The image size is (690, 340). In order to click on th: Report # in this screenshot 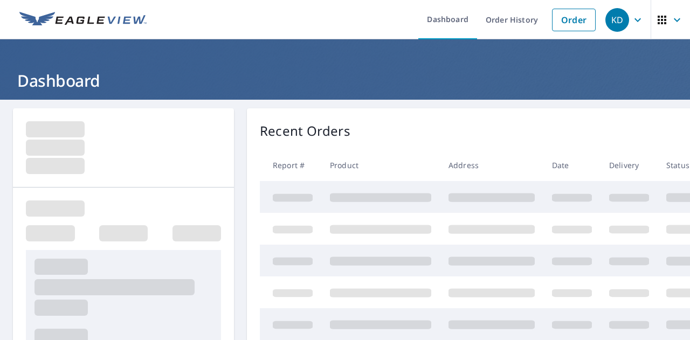, I will do `click(290, 165)`.